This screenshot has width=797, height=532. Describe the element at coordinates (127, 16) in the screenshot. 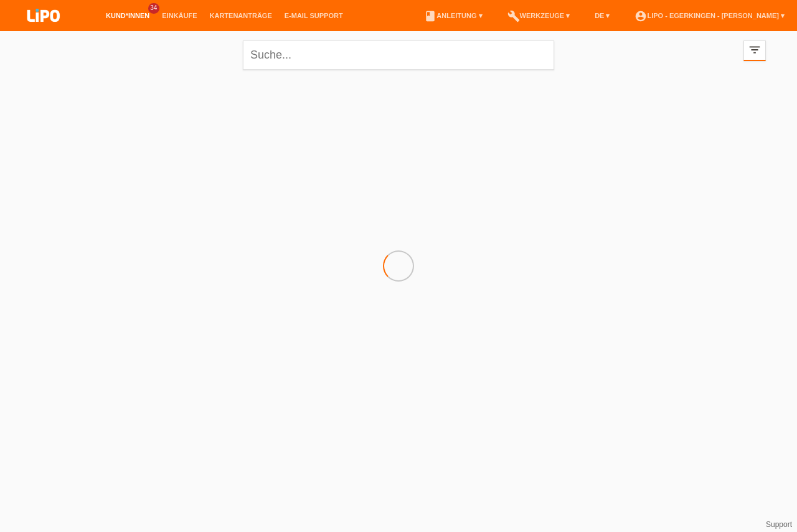

I see `a: Kund*innen` at that location.